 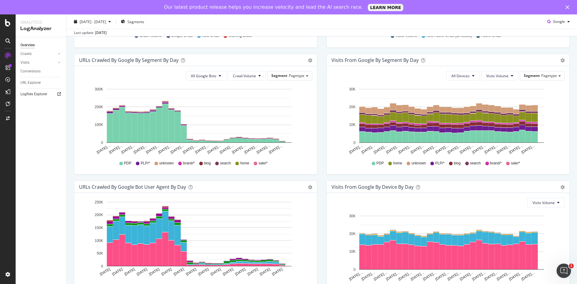 What do you see at coordinates (99, 89) in the screenshot?
I see `text: 300K` at bounding box center [99, 89].